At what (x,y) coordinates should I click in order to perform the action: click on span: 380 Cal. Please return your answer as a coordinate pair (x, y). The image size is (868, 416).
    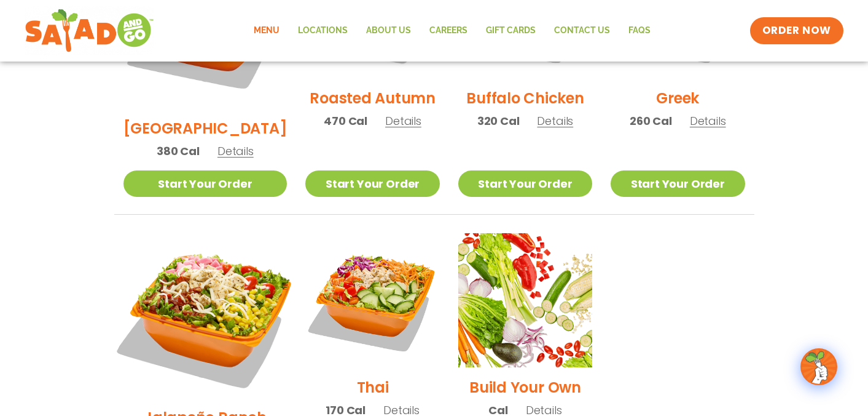
    Looking at the image, I should click on (178, 151).